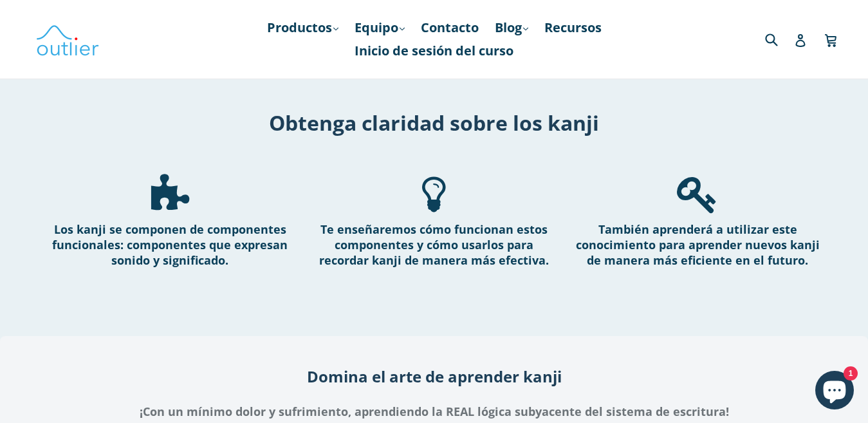 Image resolution: width=868 pixels, height=423 pixels. I want to click on font: Equipo, so click(376, 27).